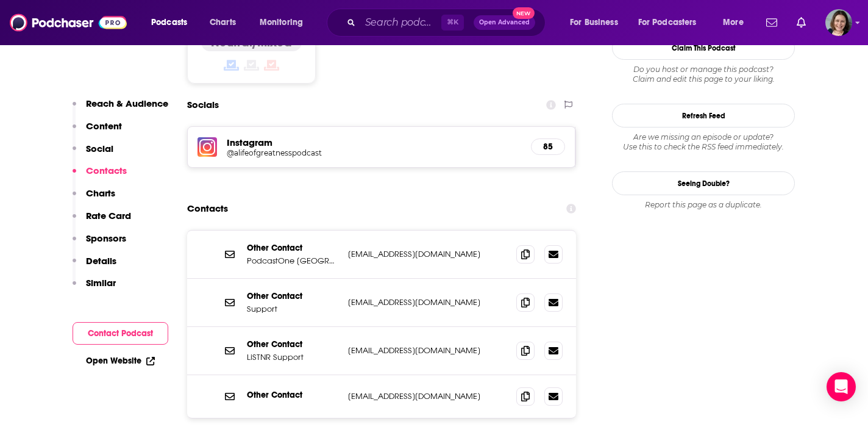  I want to click on p: Charts, so click(101, 193).